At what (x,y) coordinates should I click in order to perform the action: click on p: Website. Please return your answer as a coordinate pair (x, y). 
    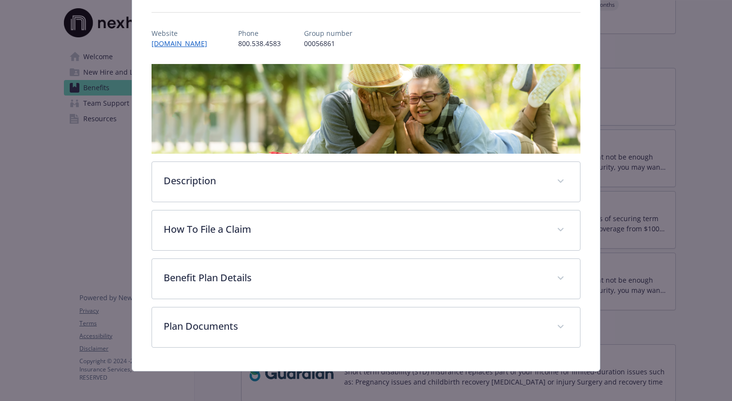
    Looking at the image, I should click on (183, 33).